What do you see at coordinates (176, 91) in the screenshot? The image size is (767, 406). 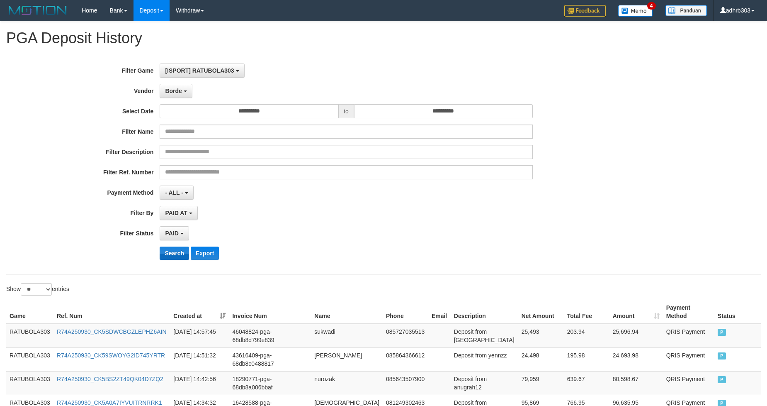 I see `button: Borde` at bounding box center [176, 91].